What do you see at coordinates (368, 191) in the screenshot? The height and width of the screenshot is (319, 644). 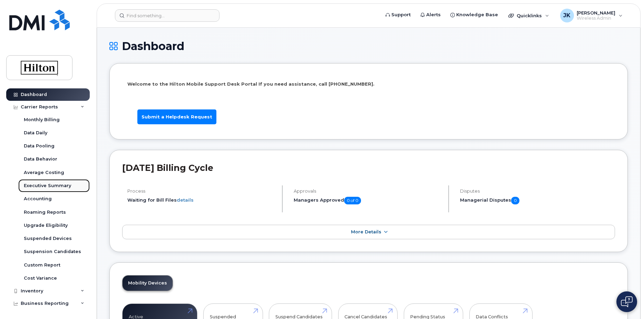 I see `h4: Approvals` at bounding box center [368, 191].